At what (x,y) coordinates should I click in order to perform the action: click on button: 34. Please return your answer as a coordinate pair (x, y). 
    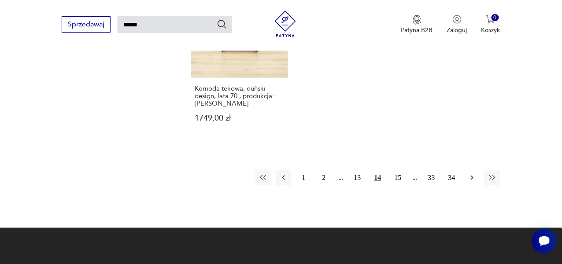
    Looking at the image, I should click on (452, 178).